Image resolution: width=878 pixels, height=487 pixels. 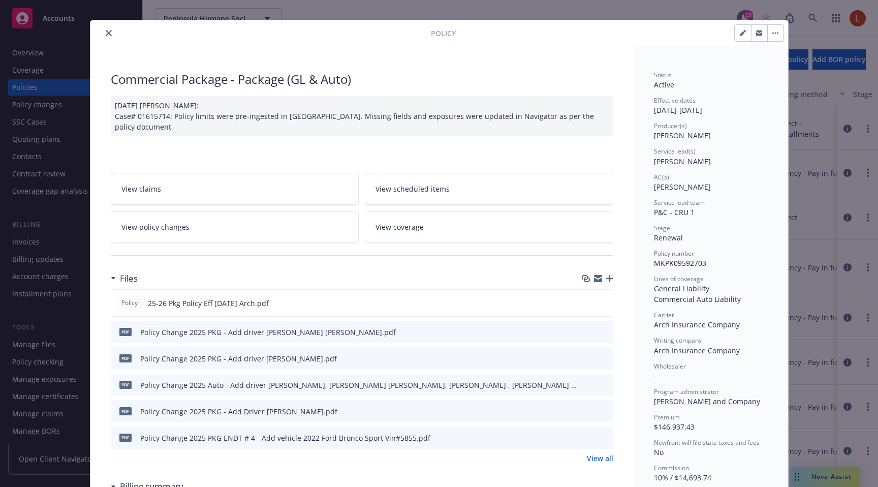 I want to click on span: Stage, so click(x=662, y=228).